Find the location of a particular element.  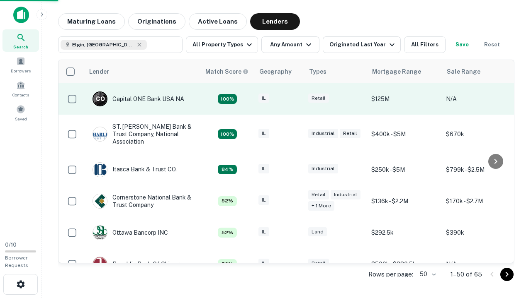

div: Lender is located at coordinates (99, 72).